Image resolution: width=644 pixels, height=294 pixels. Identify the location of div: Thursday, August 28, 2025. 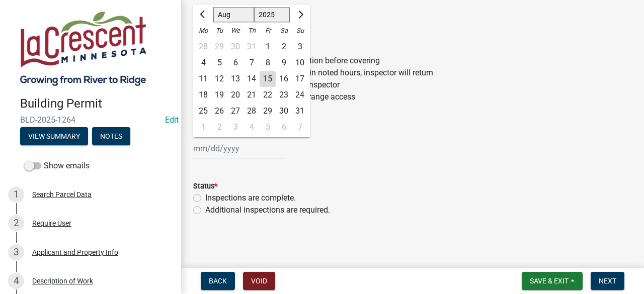
(252, 111).